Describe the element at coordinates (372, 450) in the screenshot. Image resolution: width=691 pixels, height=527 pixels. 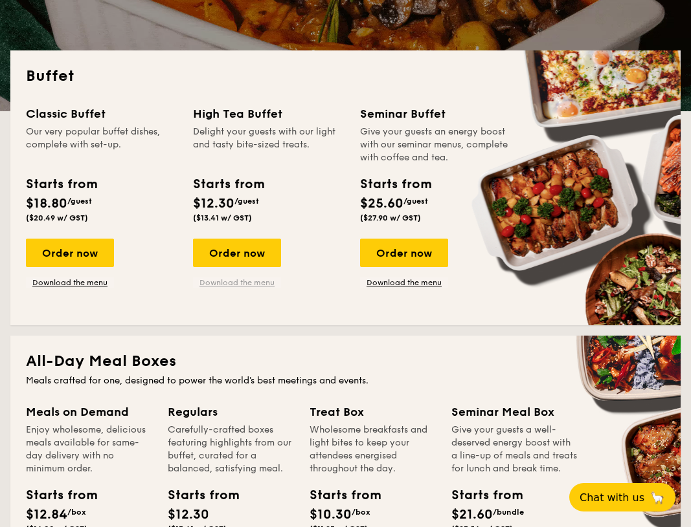
I see `div: Wholesome breakfasts and light bites to keep your attendees energised throughout the day.` at that location.